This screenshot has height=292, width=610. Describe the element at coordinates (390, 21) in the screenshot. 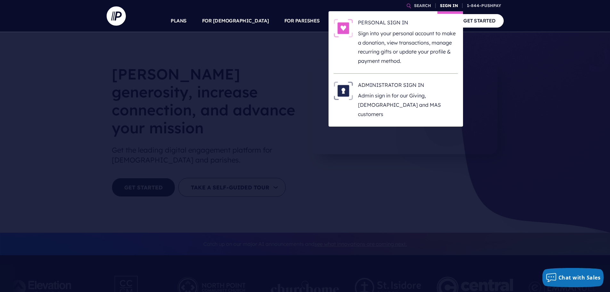

I see `a: EXPLORE` at that location.